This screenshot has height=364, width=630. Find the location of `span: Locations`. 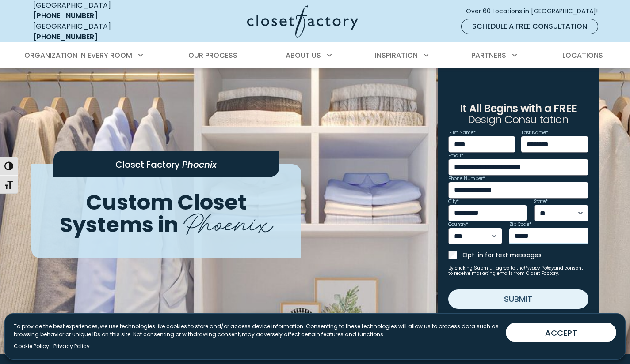

span: Locations is located at coordinates (582, 55).